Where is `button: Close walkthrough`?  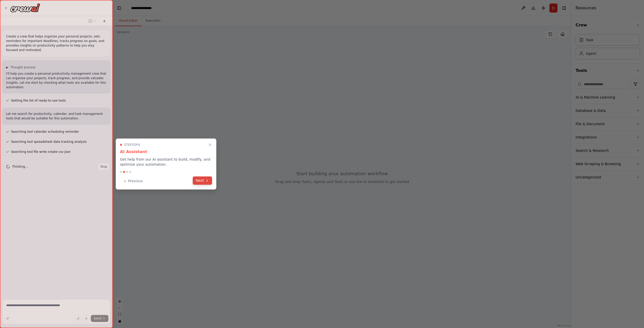
button: Close walkthrough is located at coordinates (210, 145).